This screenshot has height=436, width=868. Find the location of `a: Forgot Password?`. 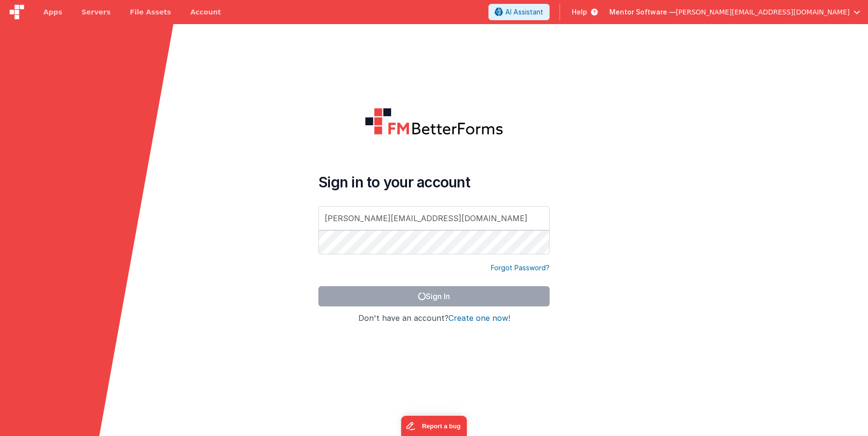

a: Forgot Password? is located at coordinates (520, 268).